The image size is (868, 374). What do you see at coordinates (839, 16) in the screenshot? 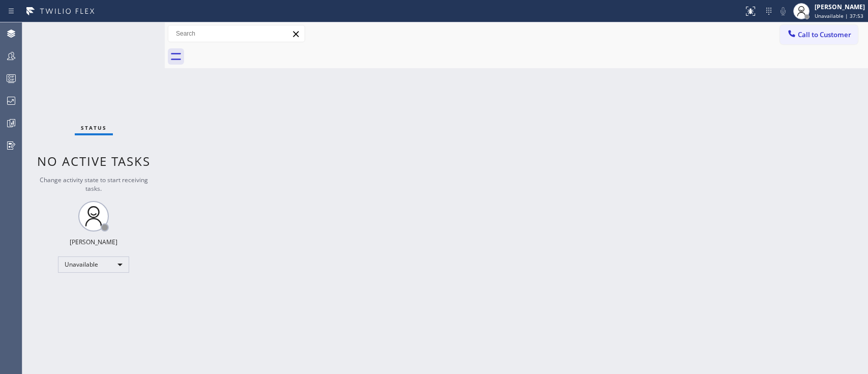
I see `span: Unavailable | 37:53` at bounding box center [839, 16].